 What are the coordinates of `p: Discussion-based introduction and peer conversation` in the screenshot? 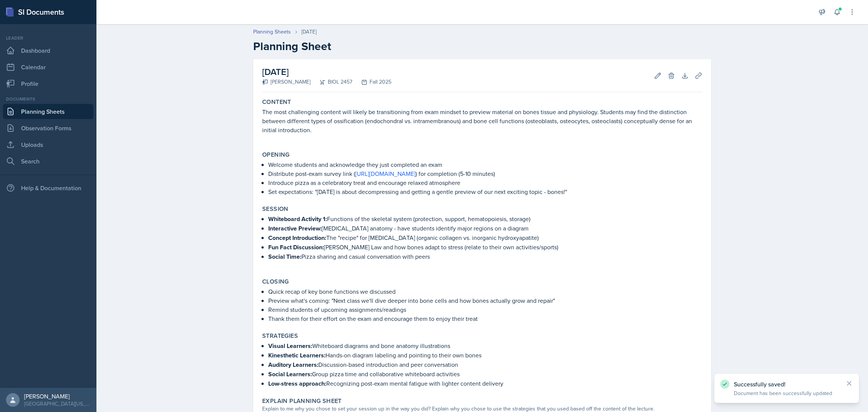 It's located at (485, 364).